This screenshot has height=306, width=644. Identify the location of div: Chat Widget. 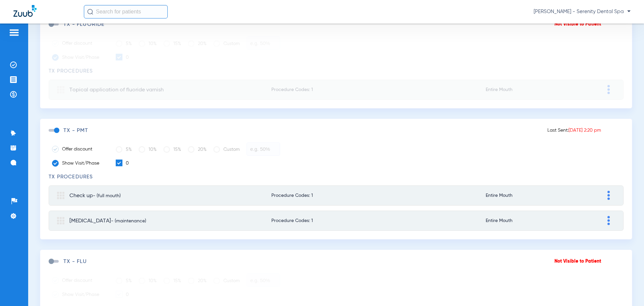
(627, 290).